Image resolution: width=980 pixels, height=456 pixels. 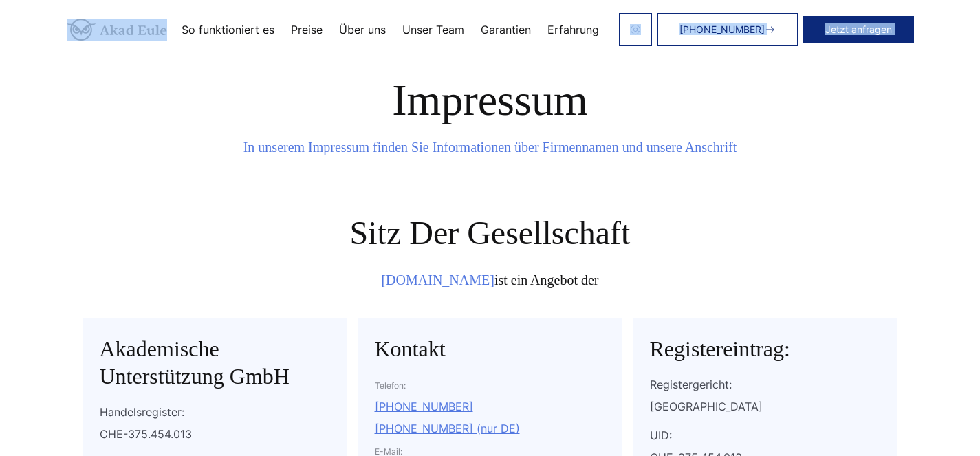 What do you see at coordinates (491, 349) in the screenshot?
I see `h2: Kontakt` at bounding box center [491, 349].